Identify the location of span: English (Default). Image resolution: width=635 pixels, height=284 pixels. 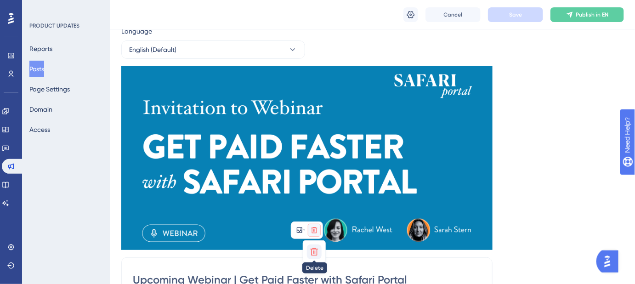
(153, 50).